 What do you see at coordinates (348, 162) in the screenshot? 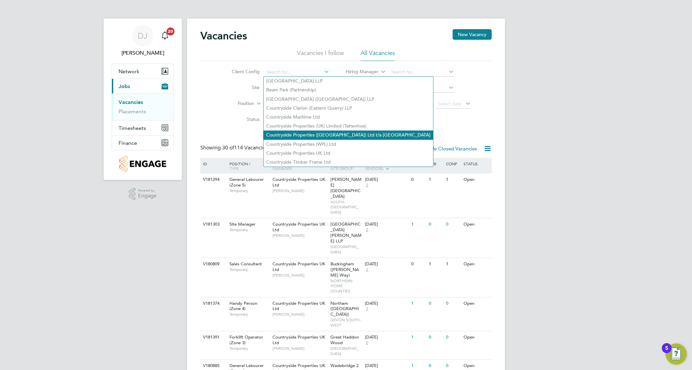
I see `li: Countryside Timber Frame Ltd` at bounding box center [348, 162].